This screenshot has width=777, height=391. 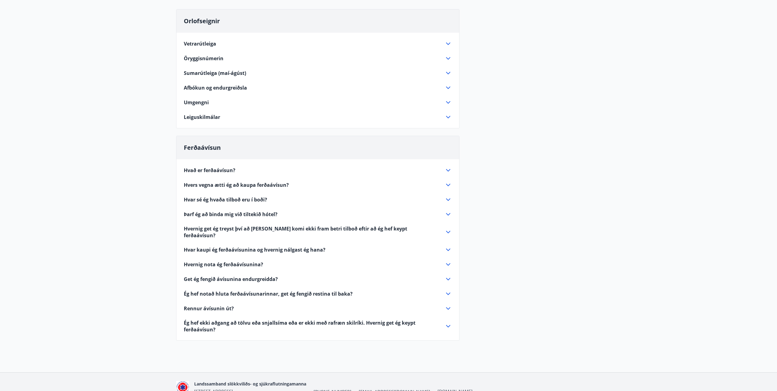 What do you see at coordinates (318, 199) in the screenshot?
I see `div: Hvar sé ég hvaða tilboð eru í boði?` at bounding box center [318, 199].